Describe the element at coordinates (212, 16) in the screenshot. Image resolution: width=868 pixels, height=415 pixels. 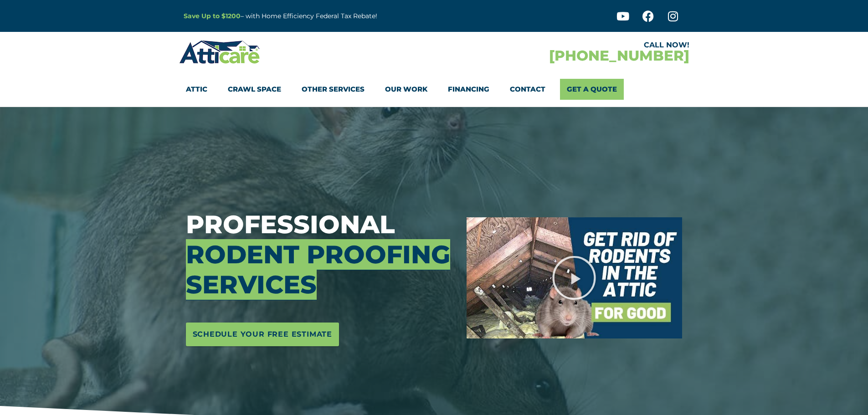
I see `a: Save Up to $1200` at that location.